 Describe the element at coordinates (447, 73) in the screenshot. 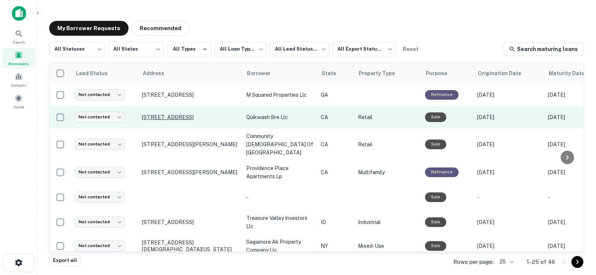

I see `th: Purpose` at that location.